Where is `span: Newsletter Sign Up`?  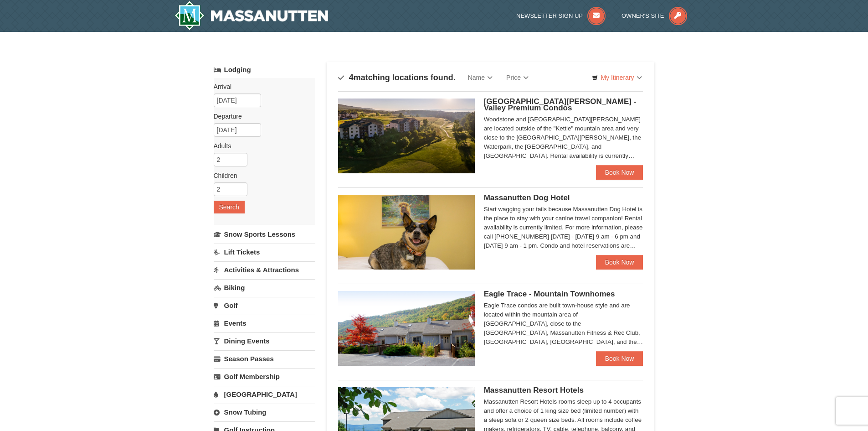 span: Newsletter Sign Up is located at coordinates (549, 15).